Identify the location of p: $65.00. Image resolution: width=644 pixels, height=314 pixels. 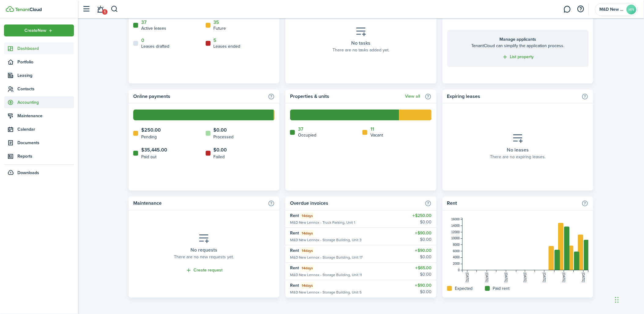
(423, 268).